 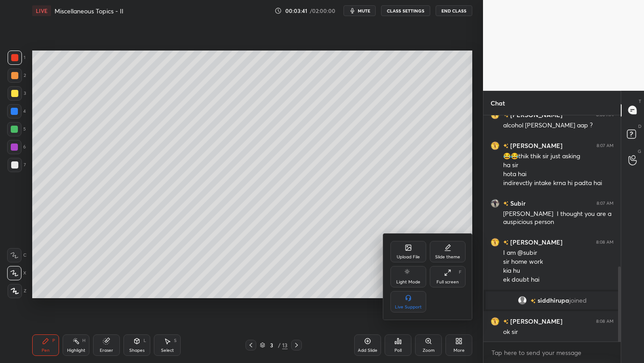 What do you see at coordinates (408, 257) in the screenshot?
I see `div: Upload File` at bounding box center [408, 257].